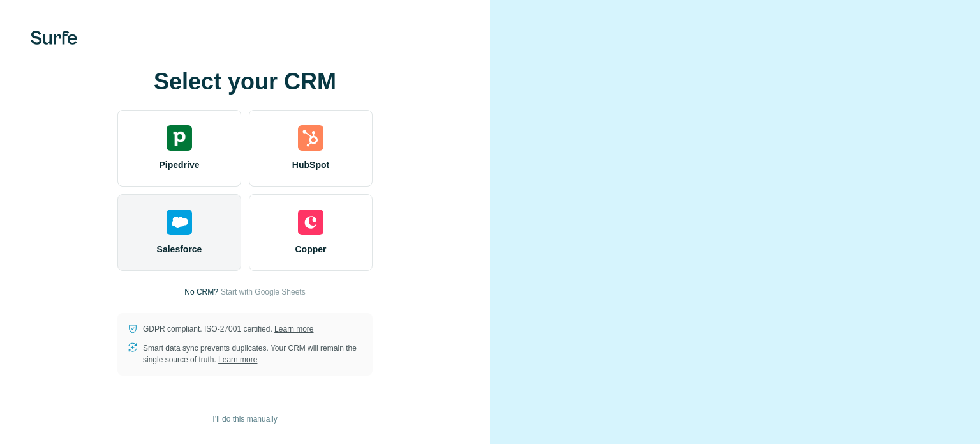 The image size is (980, 444). What do you see at coordinates (263, 292) in the screenshot?
I see `span: Start with Google Sheets` at bounding box center [263, 292].